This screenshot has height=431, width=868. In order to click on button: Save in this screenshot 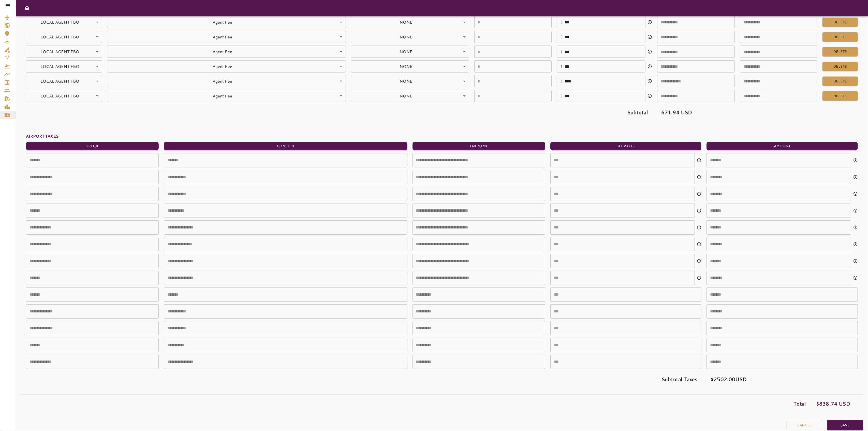, I will do `click(846, 425)`.